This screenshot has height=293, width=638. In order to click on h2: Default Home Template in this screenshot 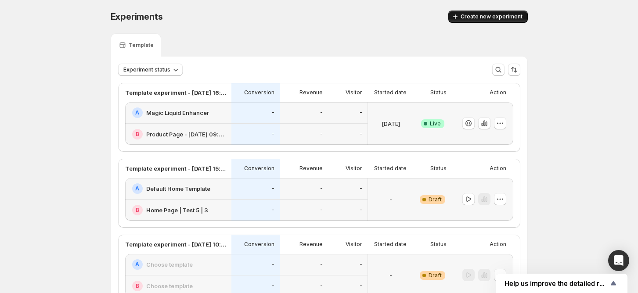, I will do `click(178, 189)`.